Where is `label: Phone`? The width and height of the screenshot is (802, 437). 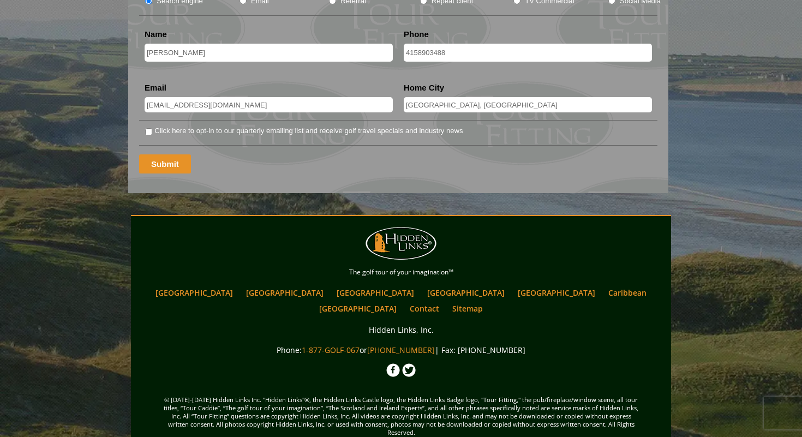 label: Phone is located at coordinates (416, 34).